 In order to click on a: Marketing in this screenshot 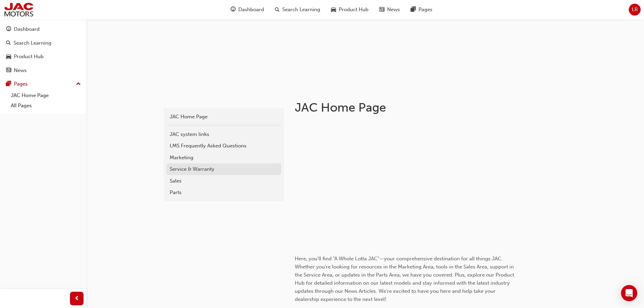, I will do `click(224, 158)`.